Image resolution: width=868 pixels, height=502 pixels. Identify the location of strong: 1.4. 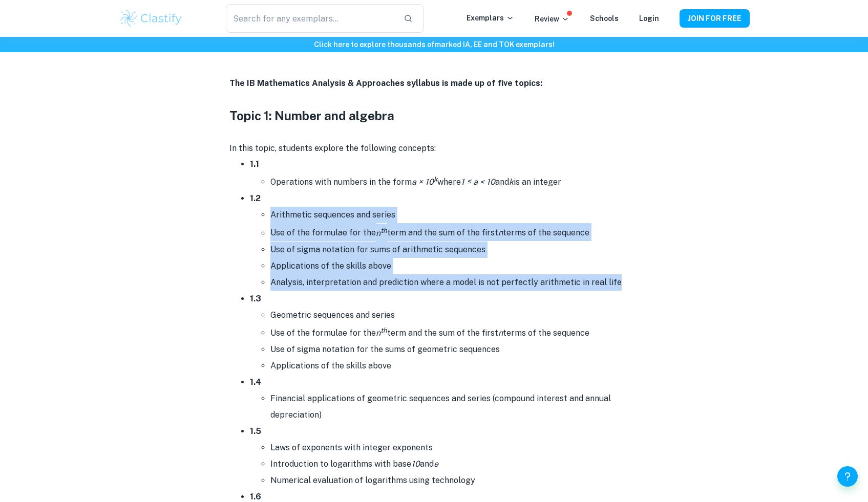
(256, 382).